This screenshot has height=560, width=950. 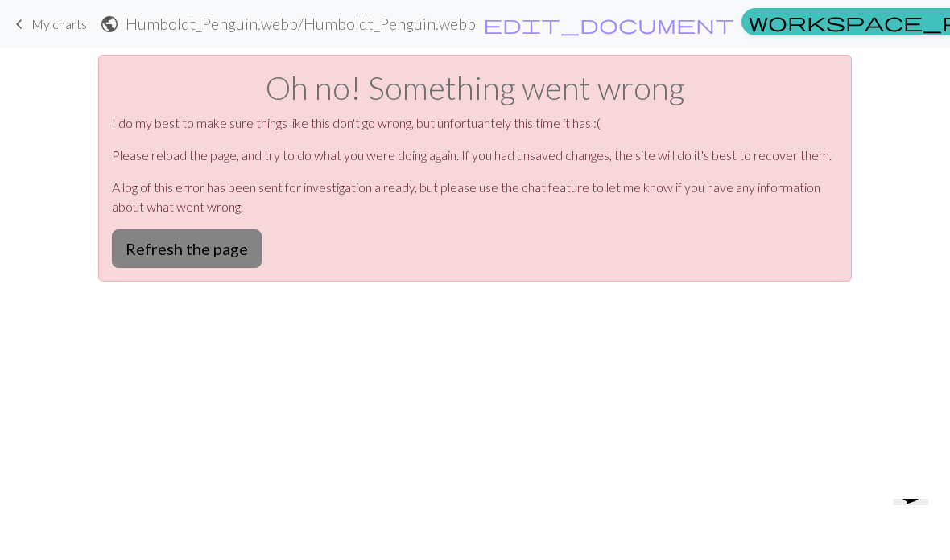 What do you see at coordinates (187, 249) in the screenshot?
I see `button: Refresh the page` at bounding box center [187, 249].